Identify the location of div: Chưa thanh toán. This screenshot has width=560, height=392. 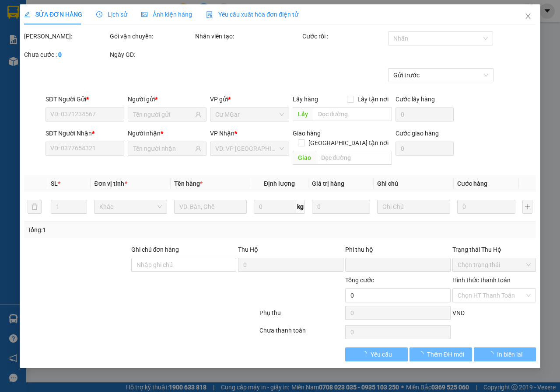
(302, 333).